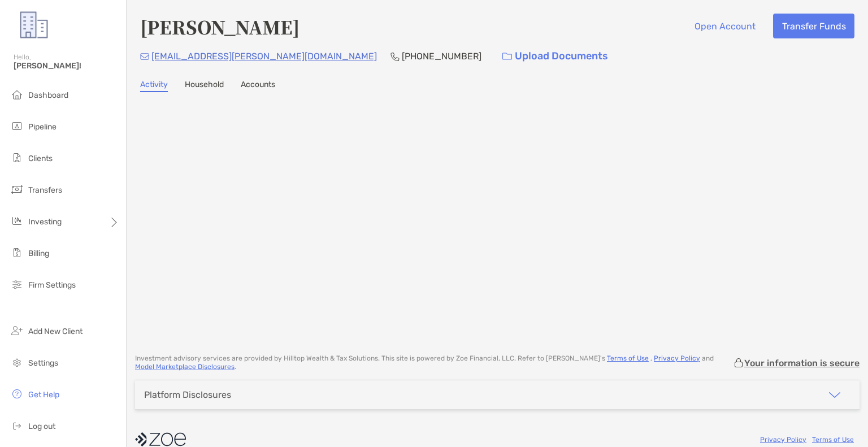 The image size is (868, 447). I want to click on span: Transfers, so click(45, 190).